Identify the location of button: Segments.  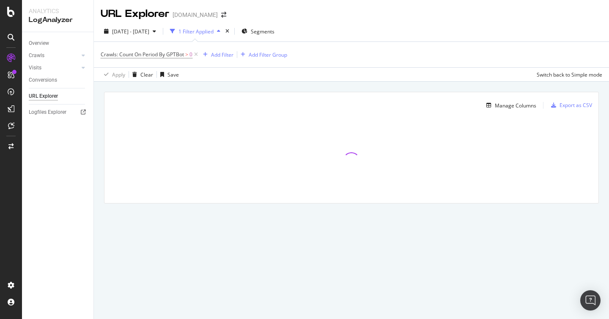
(258, 31).